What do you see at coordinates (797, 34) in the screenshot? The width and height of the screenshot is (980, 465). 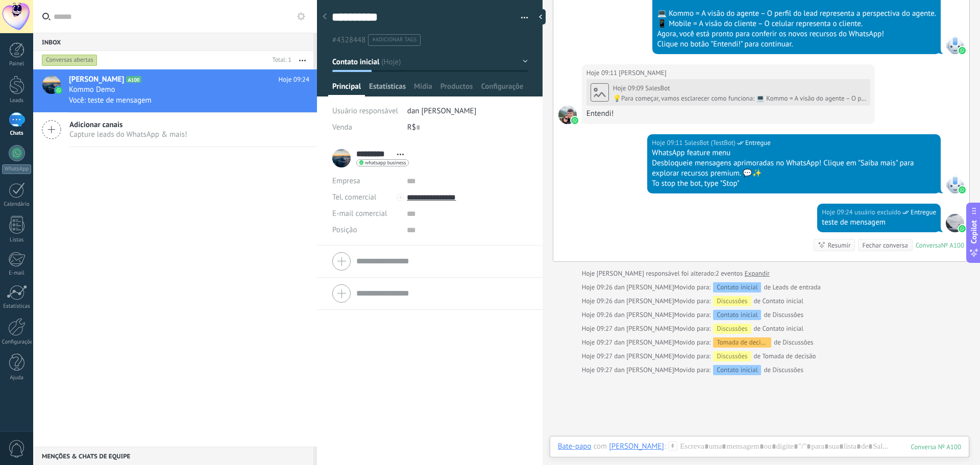 I see `div: Agora, você está pronto para conferir os novos recursos do WhatsApp!` at bounding box center [797, 34].